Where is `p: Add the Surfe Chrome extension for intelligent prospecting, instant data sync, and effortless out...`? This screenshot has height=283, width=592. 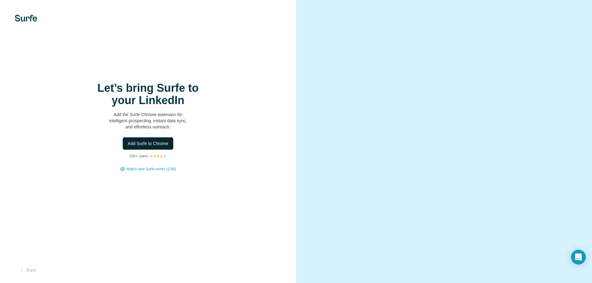 p: Add the Surfe Chrome extension for intelligent prospecting, instant data sync, and effortless out... is located at coordinates (148, 121).